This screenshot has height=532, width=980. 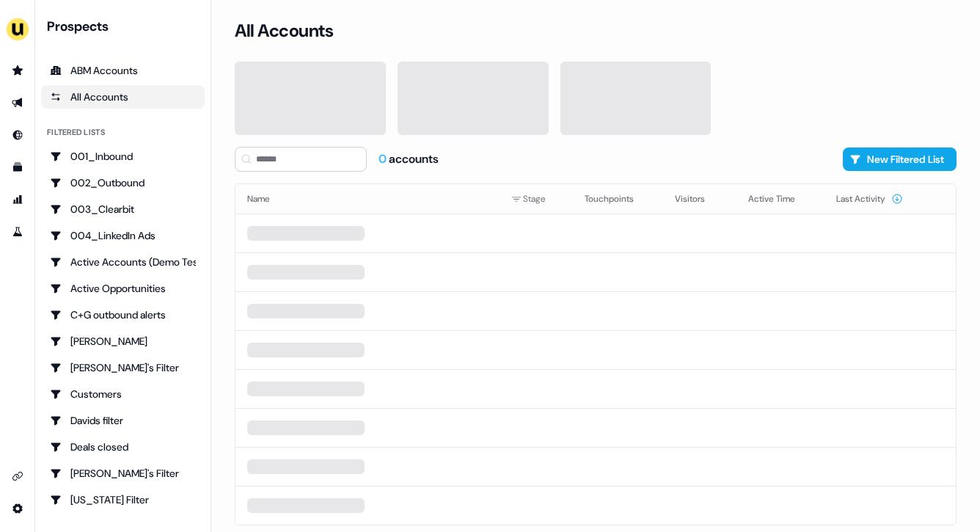 I want to click on a: Go to Davids filter, so click(x=122, y=420).